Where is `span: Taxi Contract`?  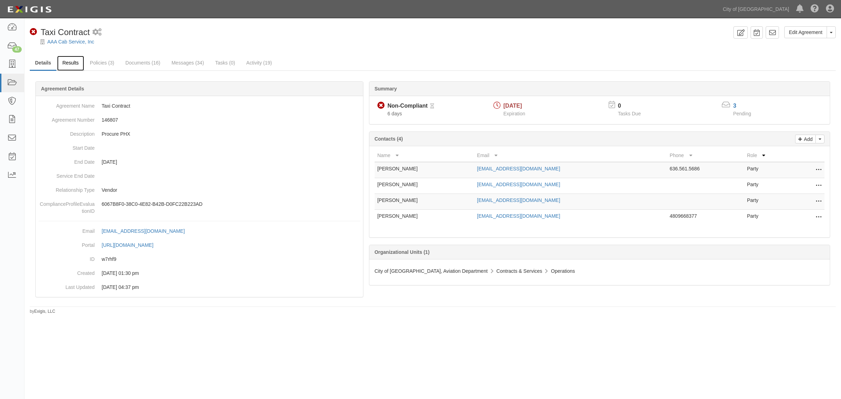
span: Taxi Contract is located at coordinates (65, 32).